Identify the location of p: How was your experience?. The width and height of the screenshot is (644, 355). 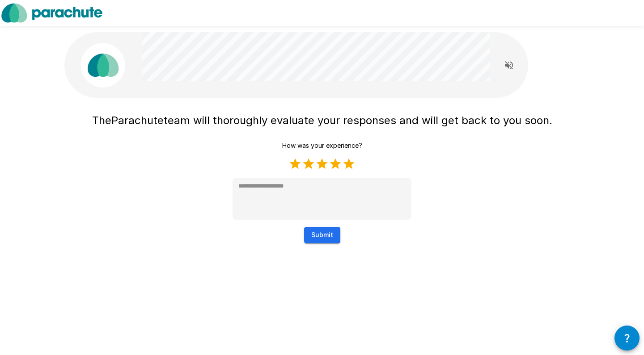
(322, 146).